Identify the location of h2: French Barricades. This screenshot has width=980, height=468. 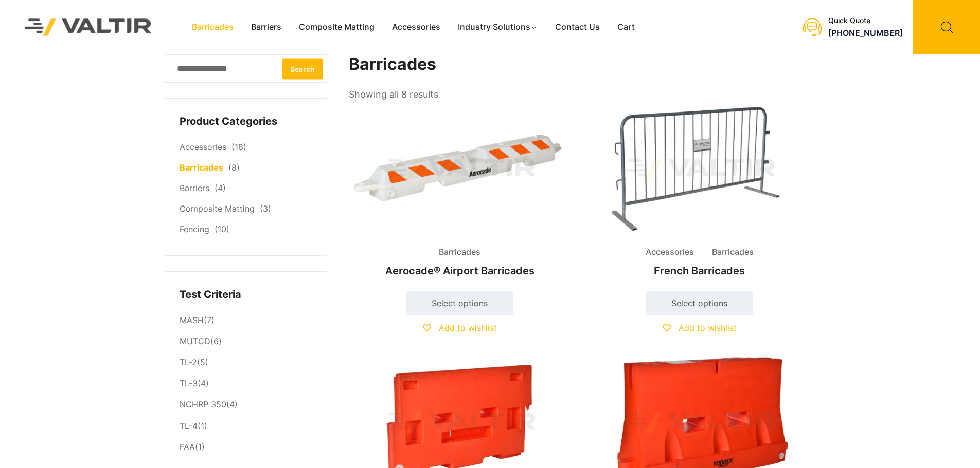
(700, 270).